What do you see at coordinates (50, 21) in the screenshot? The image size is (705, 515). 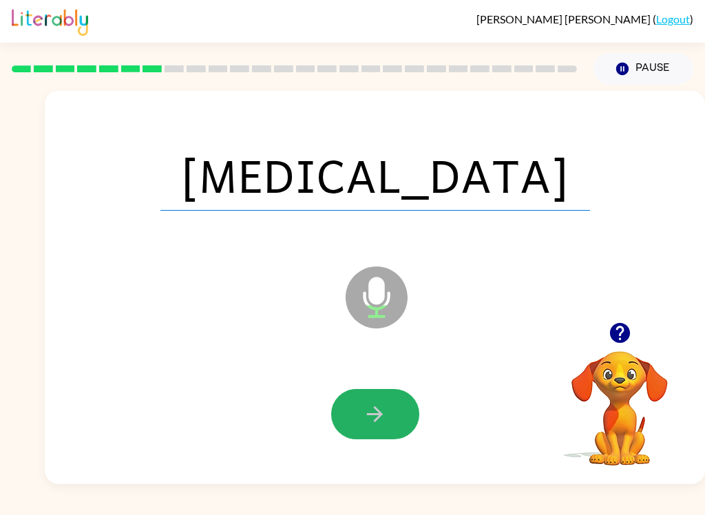 I see `img: Literably` at bounding box center [50, 21].